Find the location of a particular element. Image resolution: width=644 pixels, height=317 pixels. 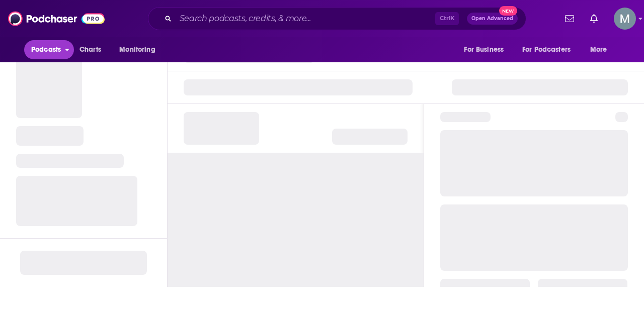

span: Logged in as mgreen is located at coordinates (624, 19).